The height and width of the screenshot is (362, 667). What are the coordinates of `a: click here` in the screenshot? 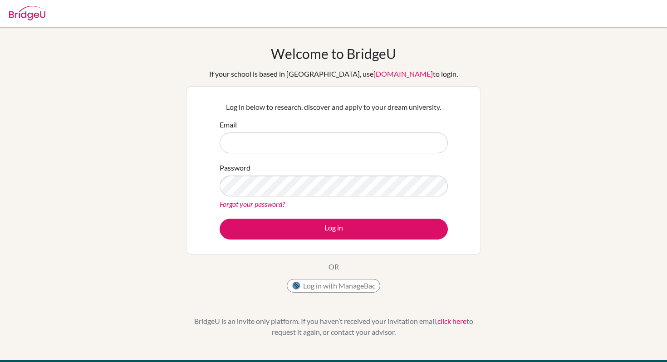 It's located at (452, 321).